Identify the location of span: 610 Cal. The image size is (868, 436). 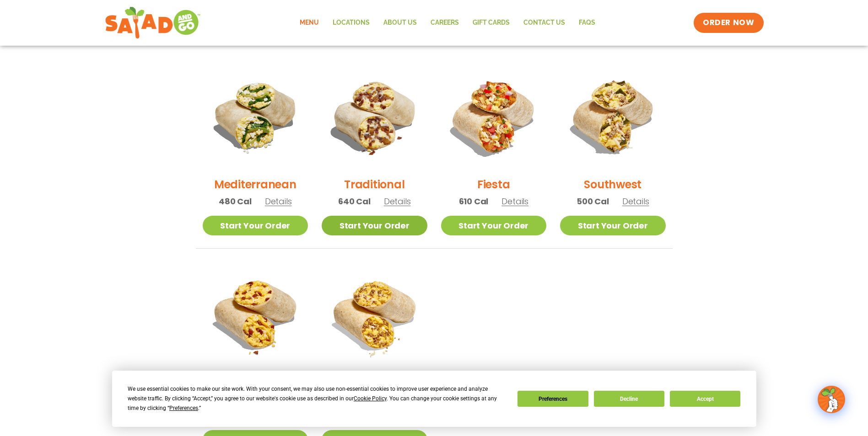
(474, 201).